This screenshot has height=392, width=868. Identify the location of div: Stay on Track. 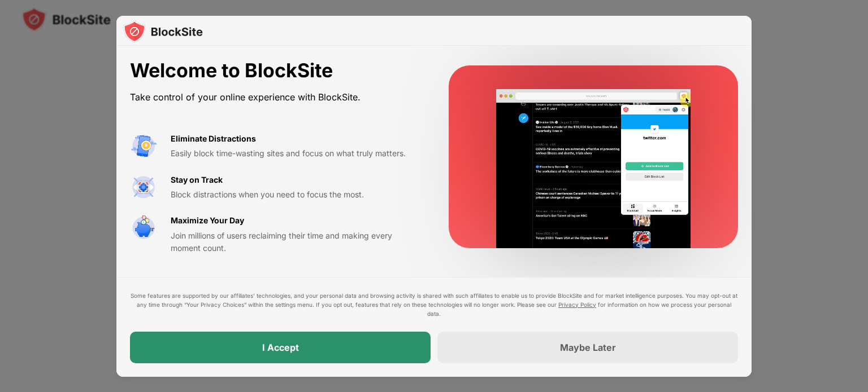
(197, 180).